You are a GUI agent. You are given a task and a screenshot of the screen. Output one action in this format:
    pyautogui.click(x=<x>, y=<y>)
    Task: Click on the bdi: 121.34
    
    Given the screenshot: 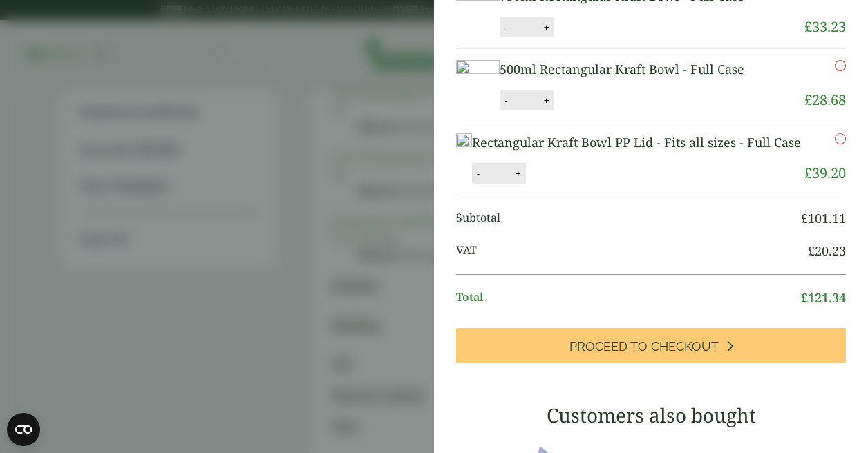 What is the action you would take?
    pyautogui.click(x=823, y=298)
    